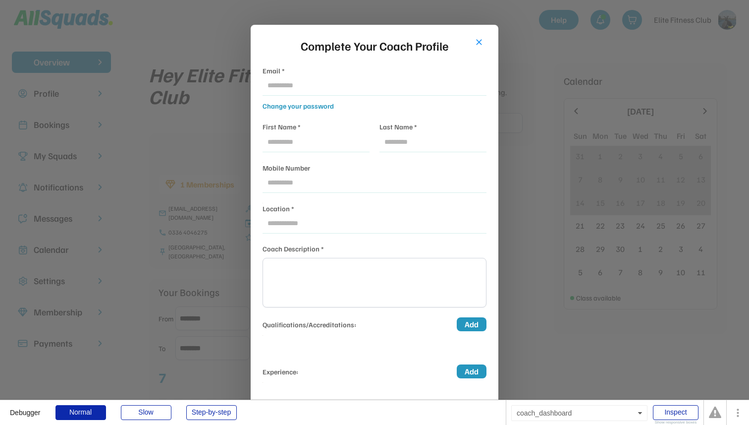 The width and height of the screenshot is (749, 425). What do you see at coordinates (293, 248) in the screenshot?
I see `div: Coach Description *` at bounding box center [293, 248].